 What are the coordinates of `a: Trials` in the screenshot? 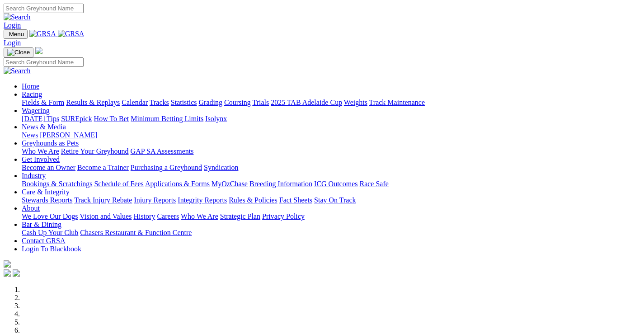 It's located at (261, 102).